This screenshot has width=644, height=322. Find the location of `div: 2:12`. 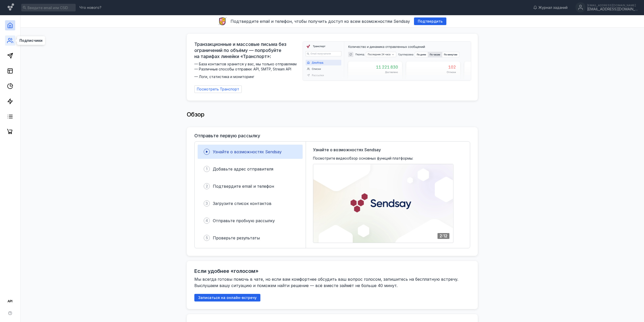

div: 2:12 is located at coordinates (443, 236).